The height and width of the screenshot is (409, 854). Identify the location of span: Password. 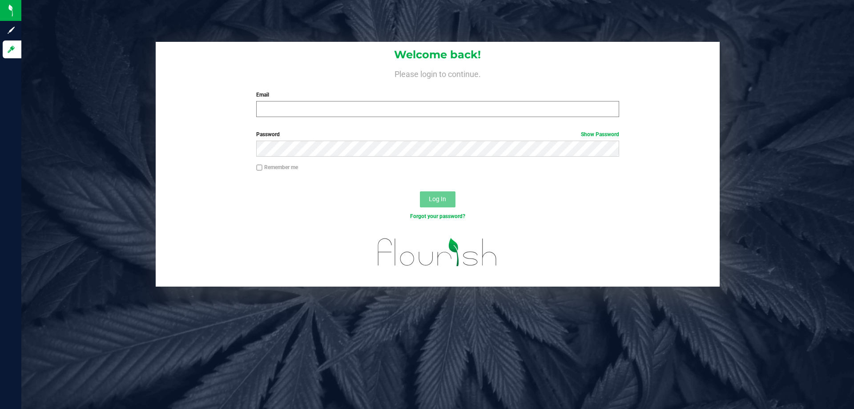
(268, 134).